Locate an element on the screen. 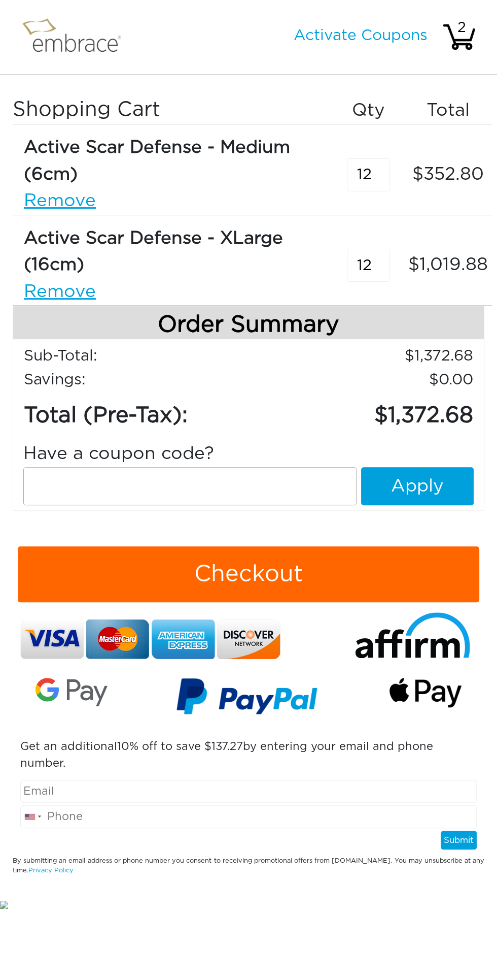 This screenshot has height=980, width=497. img: logo.png is located at coordinates (76, 37).